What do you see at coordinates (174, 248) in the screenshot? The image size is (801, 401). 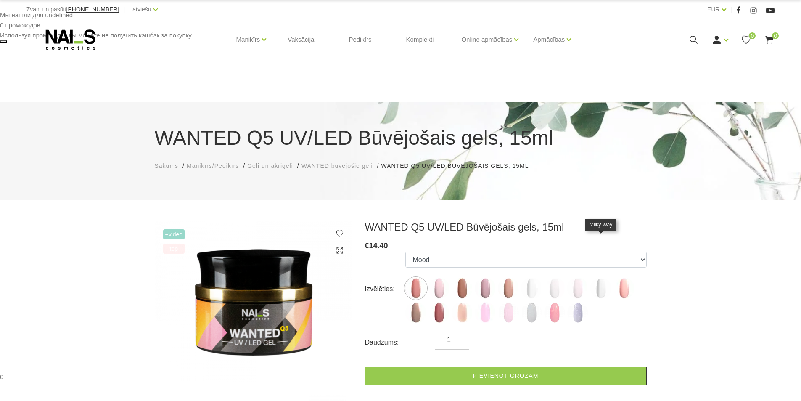 I see `span: top` at bounding box center [174, 248].